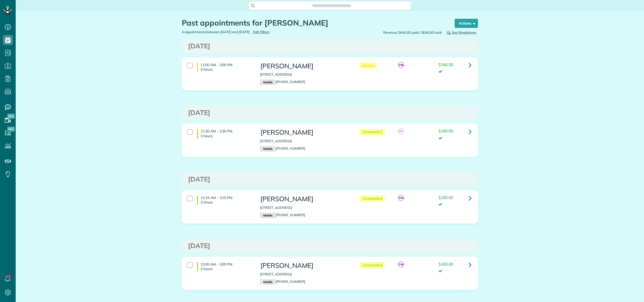 This screenshot has height=302, width=644. I want to click on h4: 11:15 AM - 2:15 PM, so click(225, 200).